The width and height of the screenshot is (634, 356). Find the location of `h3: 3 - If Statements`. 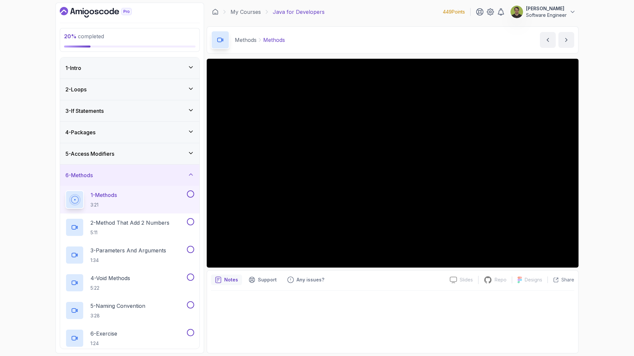

h3: 3 - If Statements is located at coordinates (85, 111).